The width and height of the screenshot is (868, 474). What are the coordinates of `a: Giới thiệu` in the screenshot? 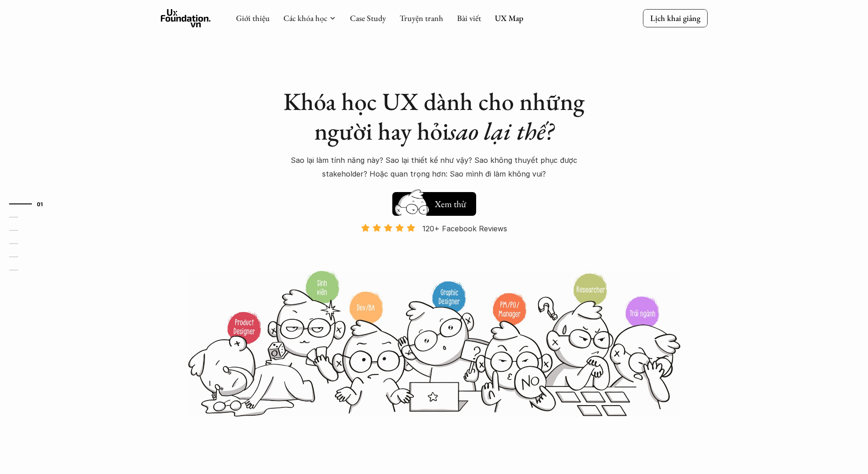 It's located at (253, 18).